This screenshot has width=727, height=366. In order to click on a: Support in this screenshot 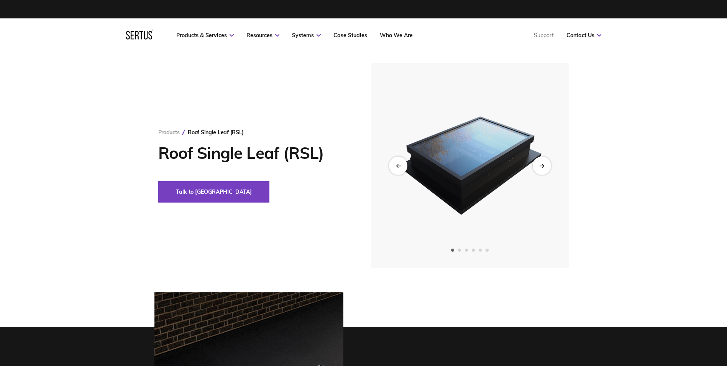, I will do `click(544, 35)`.